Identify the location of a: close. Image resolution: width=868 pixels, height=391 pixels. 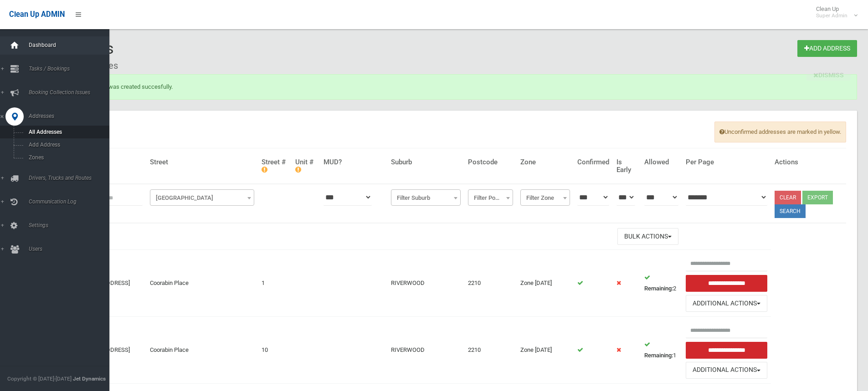
(828, 75).